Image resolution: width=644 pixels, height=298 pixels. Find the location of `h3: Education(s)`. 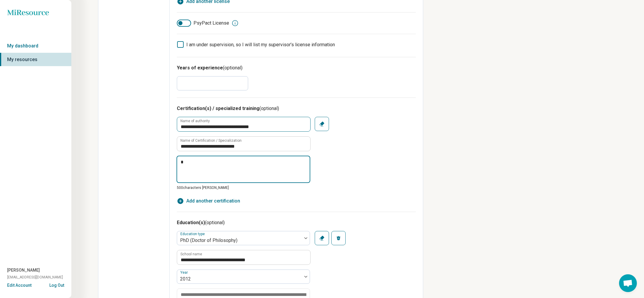

h3: Education(s) is located at coordinates (296, 223).